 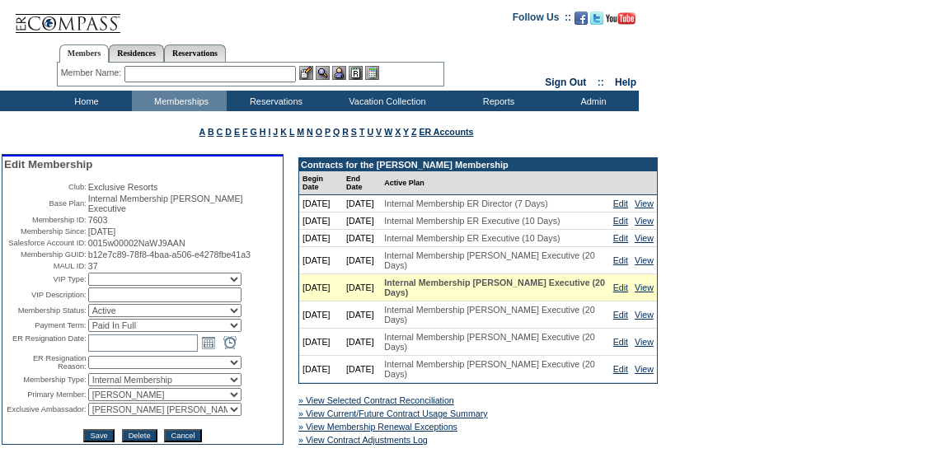 What do you see at coordinates (283, 132) in the screenshot?
I see `a: K` at bounding box center [283, 132].